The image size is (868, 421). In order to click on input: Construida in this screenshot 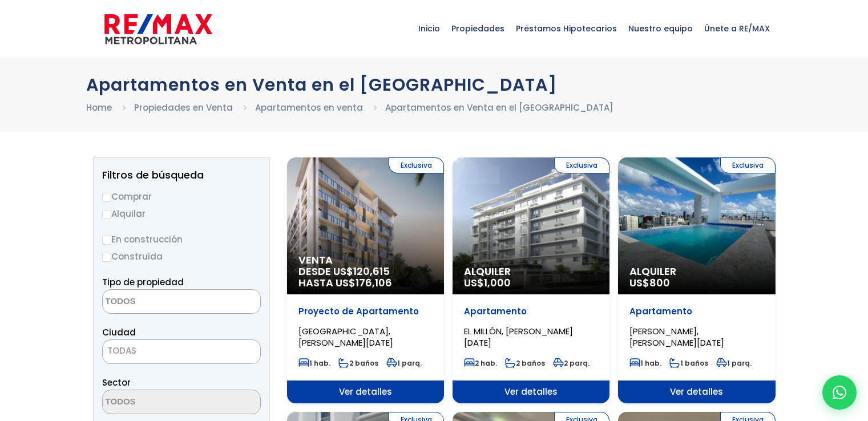, I will do `click(106, 257)`.